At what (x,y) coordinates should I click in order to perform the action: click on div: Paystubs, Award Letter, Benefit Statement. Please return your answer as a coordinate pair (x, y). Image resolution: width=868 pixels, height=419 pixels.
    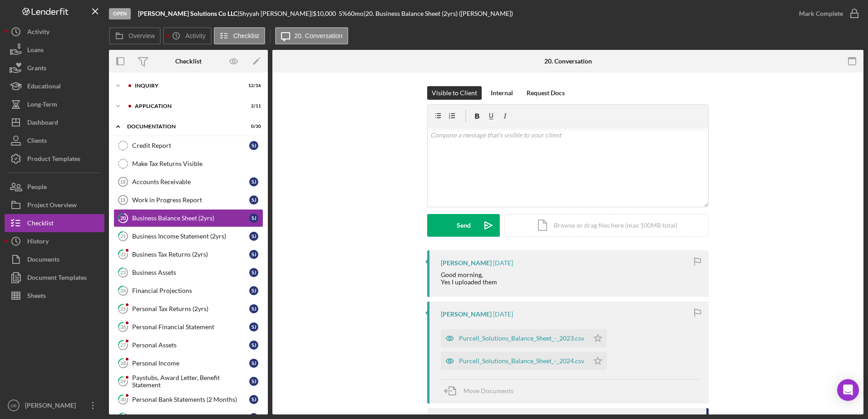
    Looking at the image, I should click on (191, 382).